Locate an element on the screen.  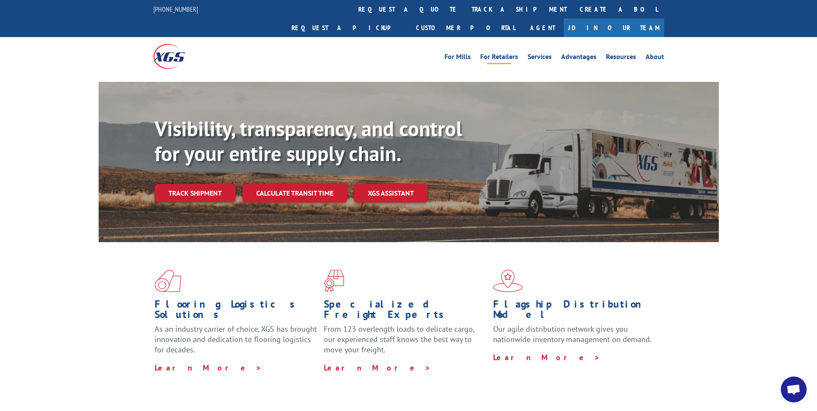
a: Request a pickup is located at coordinates (347, 28).